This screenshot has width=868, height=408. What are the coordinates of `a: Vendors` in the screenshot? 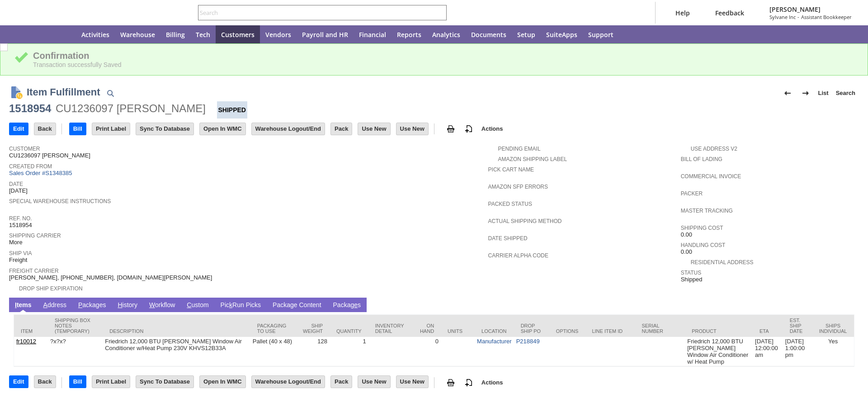 It's located at (278, 34).